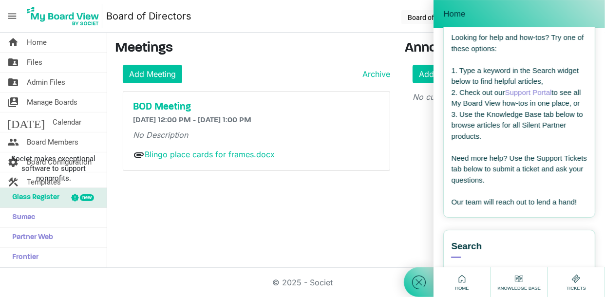  What do you see at coordinates (67, 122) in the screenshot?
I see `span: Calendar` at bounding box center [67, 122].